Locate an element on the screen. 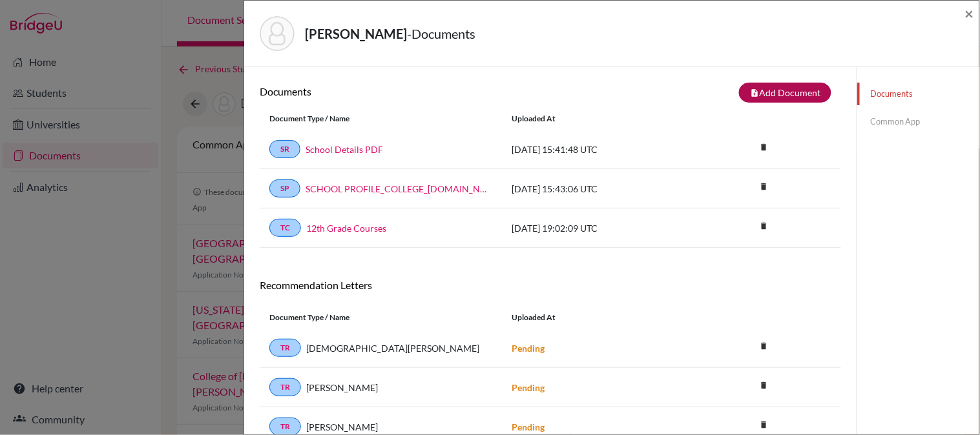 The image size is (980, 435). span: - Documents is located at coordinates (441, 34).